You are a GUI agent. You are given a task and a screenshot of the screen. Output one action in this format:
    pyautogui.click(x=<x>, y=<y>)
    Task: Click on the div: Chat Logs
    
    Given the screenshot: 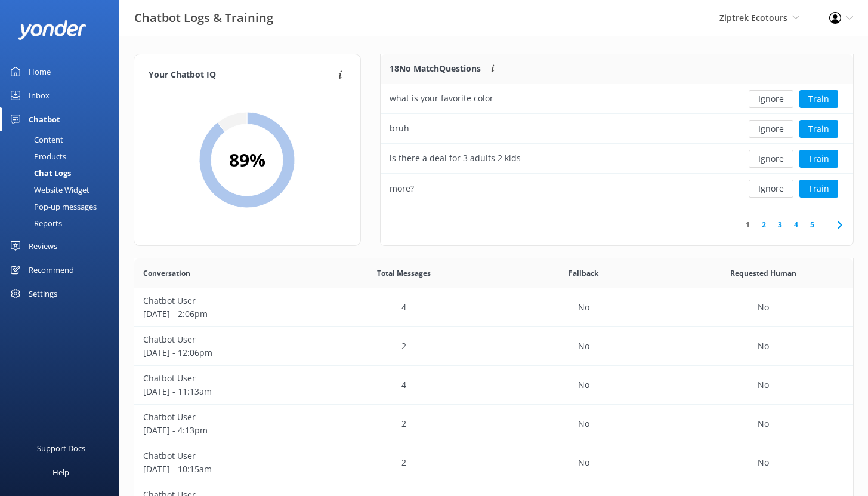 What is the action you would take?
    pyautogui.click(x=39, y=173)
    